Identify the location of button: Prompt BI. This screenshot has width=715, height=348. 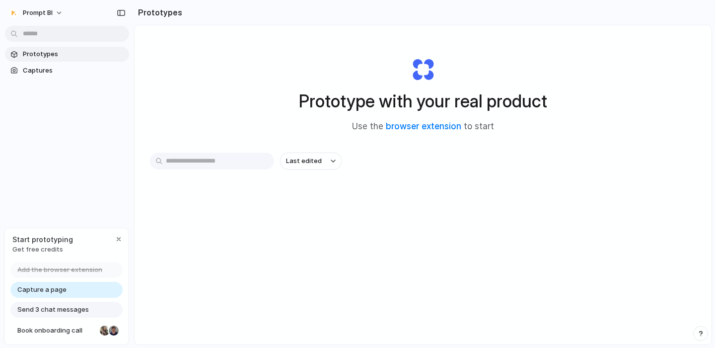
(36, 13).